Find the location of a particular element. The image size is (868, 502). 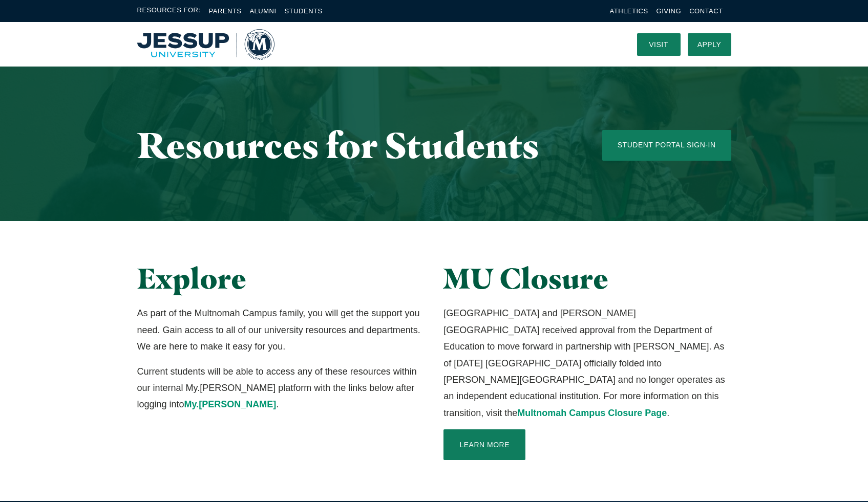

a: Giving is located at coordinates (669, 11).